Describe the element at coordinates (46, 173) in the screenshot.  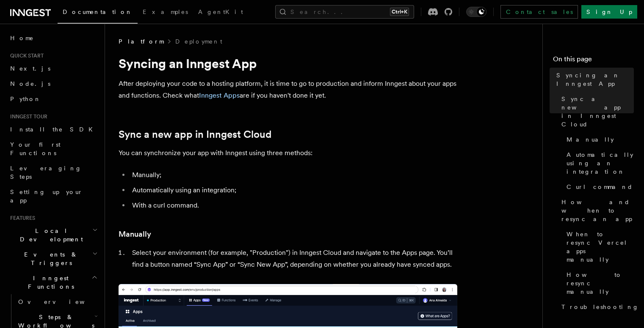
I see `span: Leveraging Steps` at that location.